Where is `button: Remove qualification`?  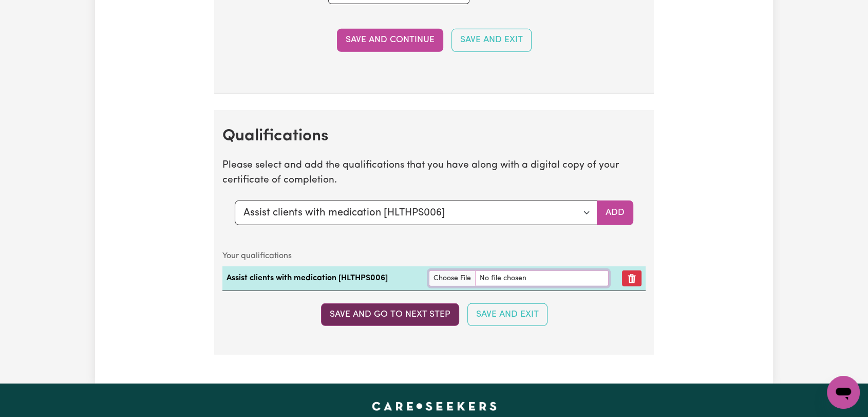 button: Remove qualification is located at coordinates (632, 278).